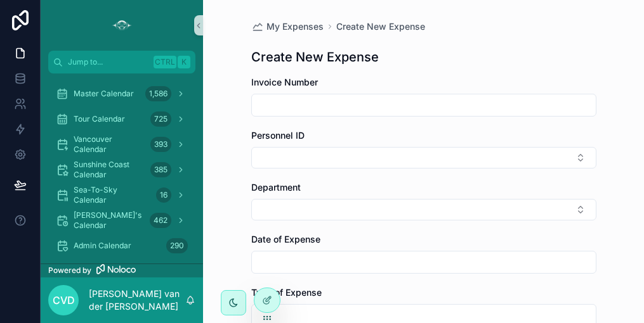 The width and height of the screenshot is (644, 323). What do you see at coordinates (69, 270) in the screenshot?
I see `span: Powered by` at bounding box center [69, 270].